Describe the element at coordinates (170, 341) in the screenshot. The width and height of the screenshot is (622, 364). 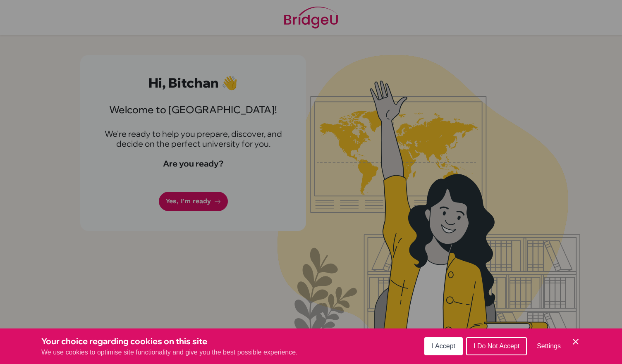
I see `h3: Your choice regarding cookies on this site` at that location.